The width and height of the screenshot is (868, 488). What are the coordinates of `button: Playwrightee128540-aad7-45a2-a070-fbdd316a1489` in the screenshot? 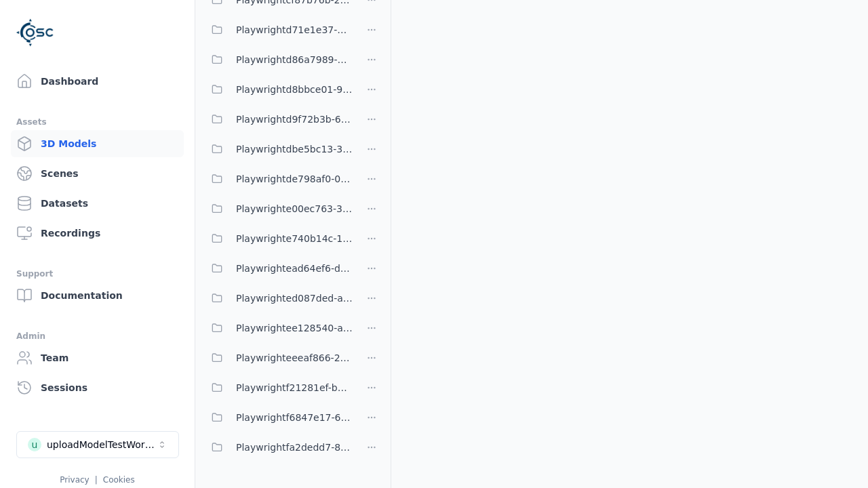 It's located at (278, 328).